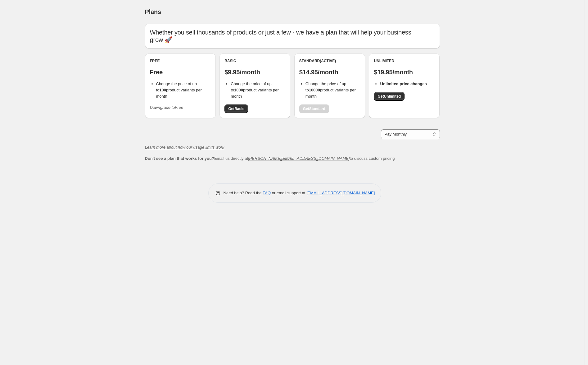 The height and width of the screenshot is (365, 588). What do you see at coordinates (236, 109) in the screenshot?
I see `a: GetBasic` at bounding box center [236, 109].